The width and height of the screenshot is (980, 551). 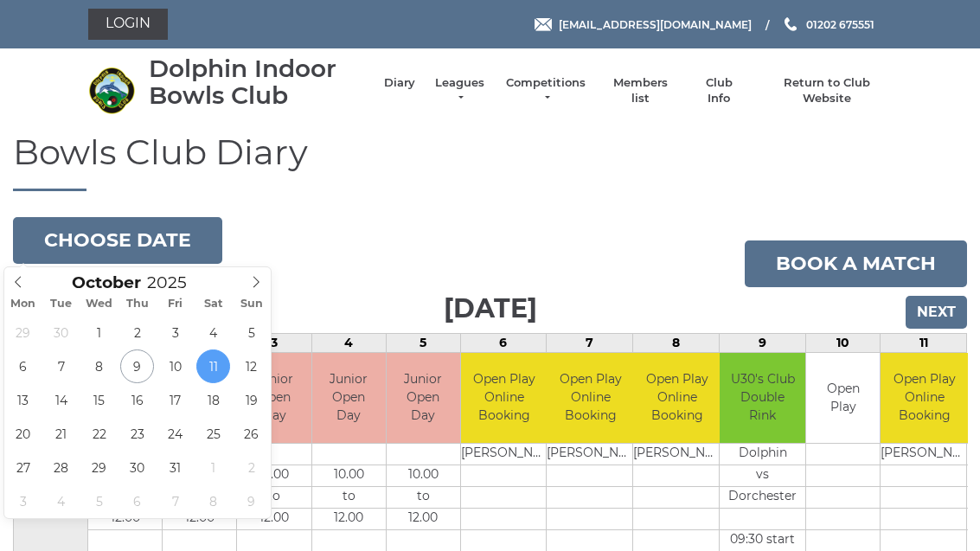 I want to click on span: 01202 675551, so click(x=839, y=23).